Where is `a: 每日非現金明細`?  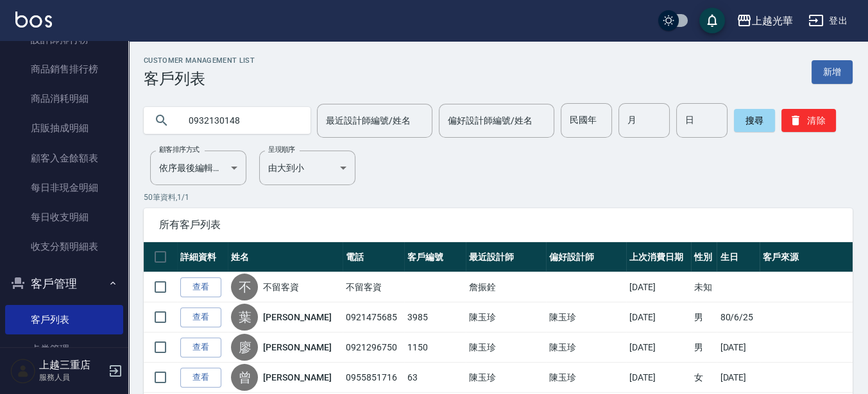 a: 每日非現金明細 is located at coordinates (64, 188).